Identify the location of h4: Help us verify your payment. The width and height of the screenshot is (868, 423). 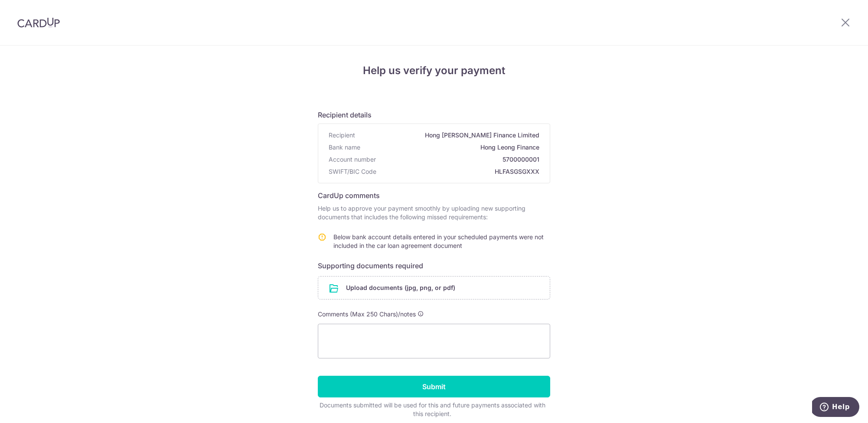
(434, 71).